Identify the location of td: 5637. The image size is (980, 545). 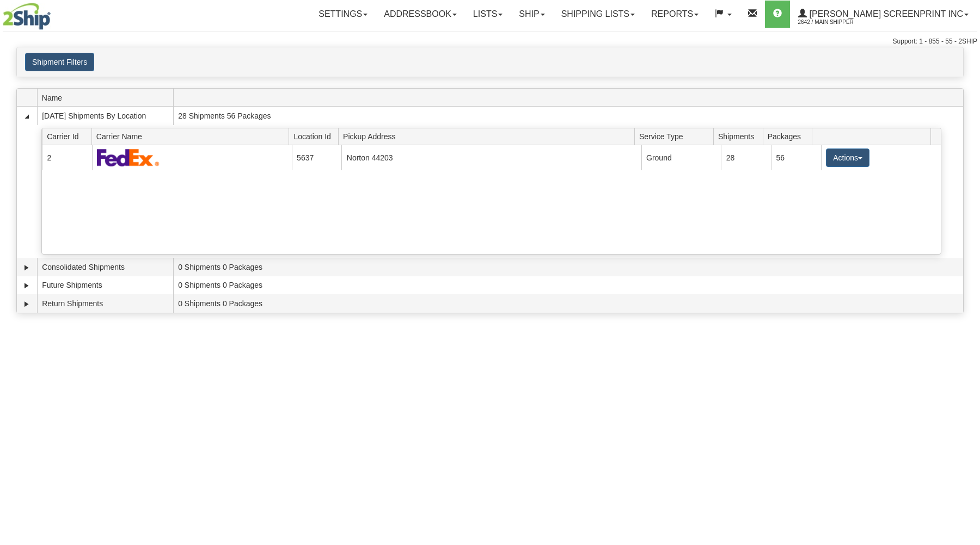
(317, 157).